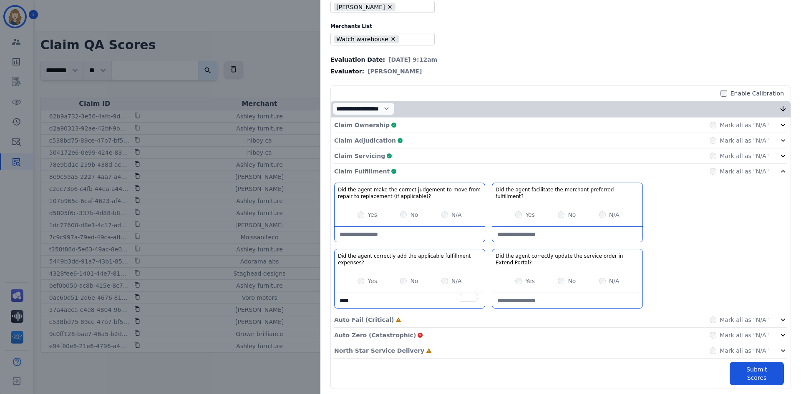  I want to click on li: Watch warehouse, so click(366, 39).